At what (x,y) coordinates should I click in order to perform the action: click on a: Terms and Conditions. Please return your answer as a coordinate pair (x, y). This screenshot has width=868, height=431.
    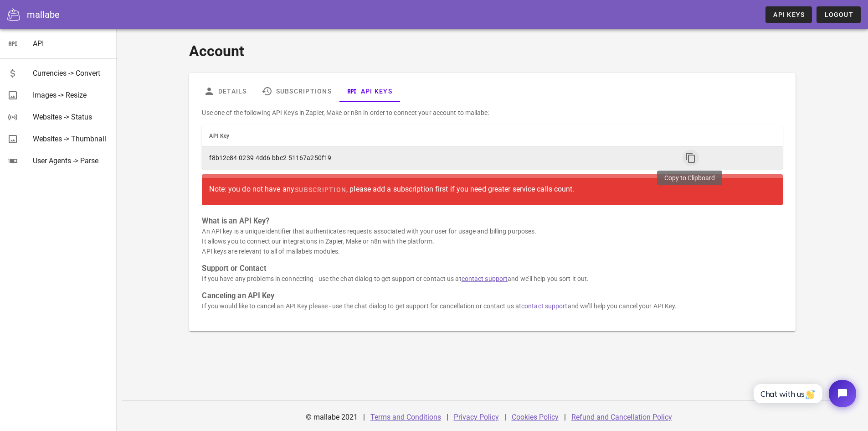
    Looking at the image, I should click on (405, 417).